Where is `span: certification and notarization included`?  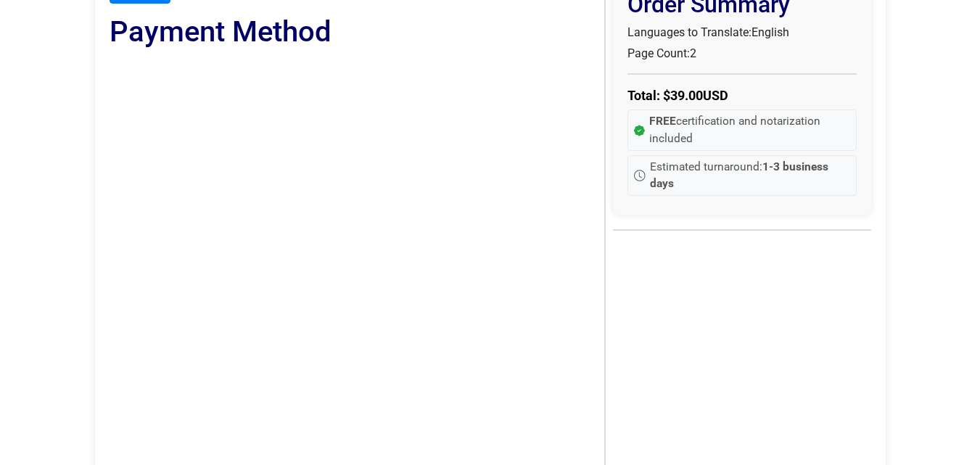
span: certification and notarization included is located at coordinates (749, 130).